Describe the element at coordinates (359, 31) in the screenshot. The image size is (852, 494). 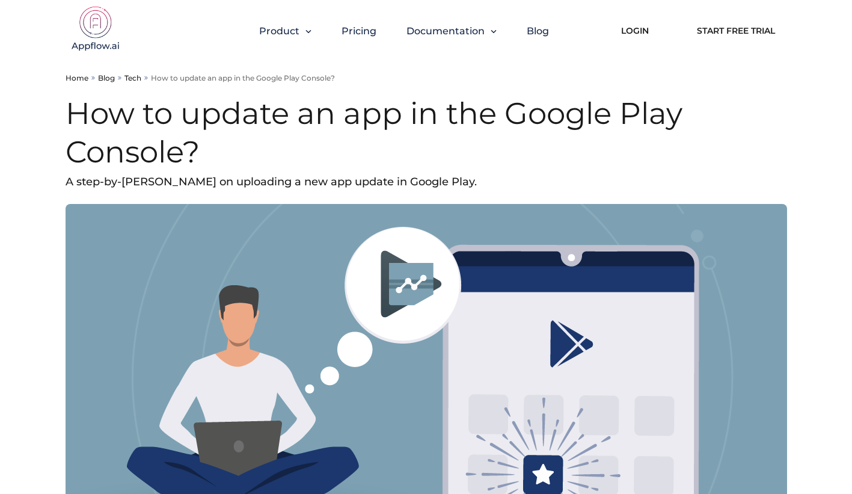
I see `a: Pricing` at that location.